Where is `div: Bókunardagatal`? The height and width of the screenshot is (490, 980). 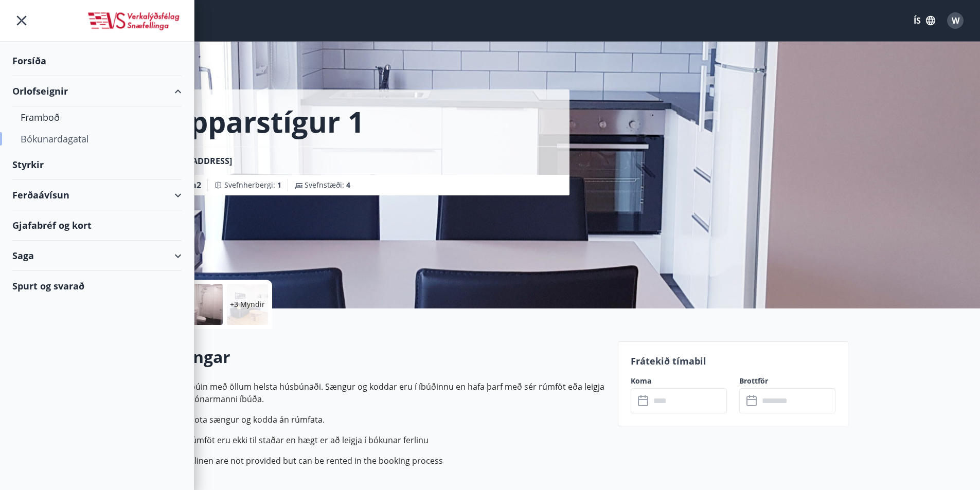
div: Bókunardagatal is located at coordinates (97, 138).